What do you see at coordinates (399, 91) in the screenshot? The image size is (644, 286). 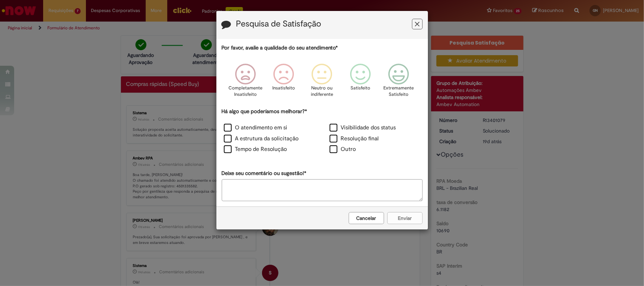 I see `p: Extremamente Satisfeito` at bounding box center [399, 91].